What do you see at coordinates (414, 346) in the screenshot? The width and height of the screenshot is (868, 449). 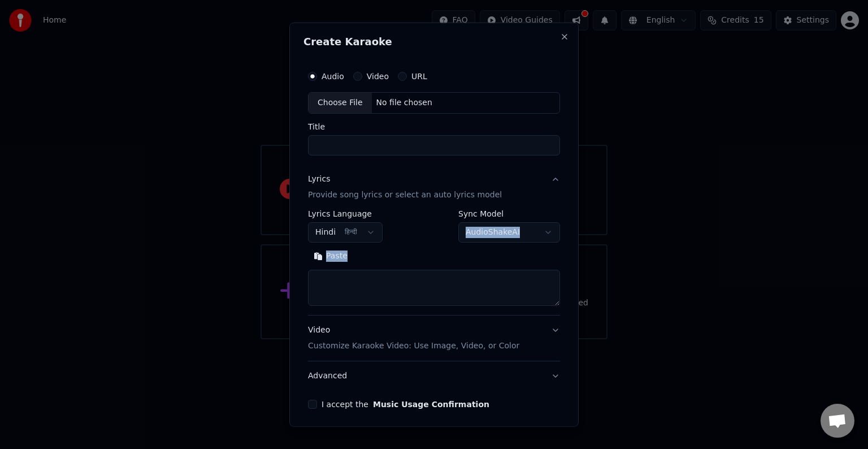 I see `p: Customize Karaoke Video: Use Image, Video, or Color` at bounding box center [414, 346].